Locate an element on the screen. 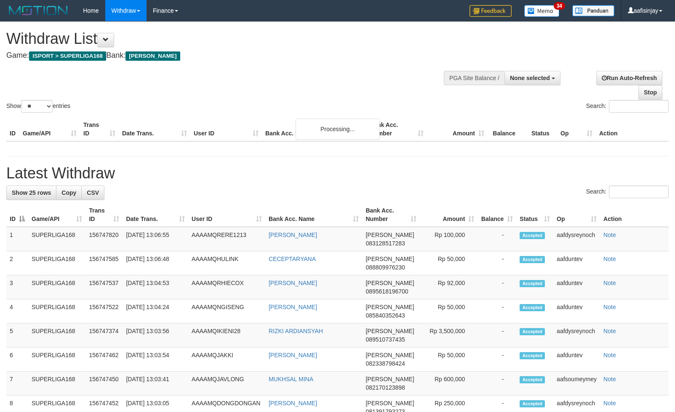 This screenshot has height=412, width=675. th: Game/API: activate to sort column ascending is located at coordinates (57, 214).